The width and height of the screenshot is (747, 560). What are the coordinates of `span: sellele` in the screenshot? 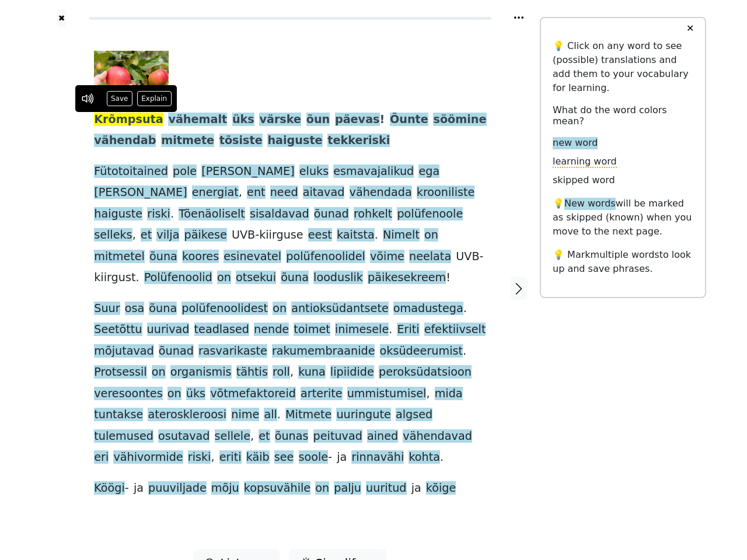 It's located at (232, 436).